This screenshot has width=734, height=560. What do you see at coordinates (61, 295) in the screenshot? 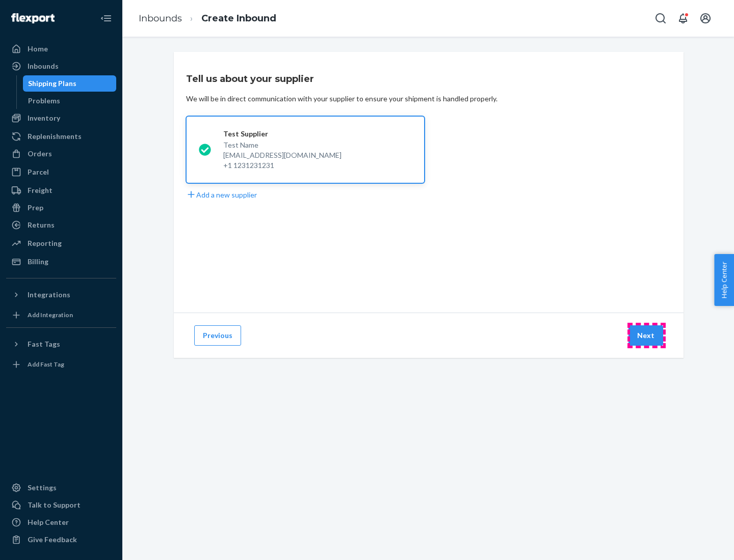
I see `button: Integrations` at bounding box center [61, 295].